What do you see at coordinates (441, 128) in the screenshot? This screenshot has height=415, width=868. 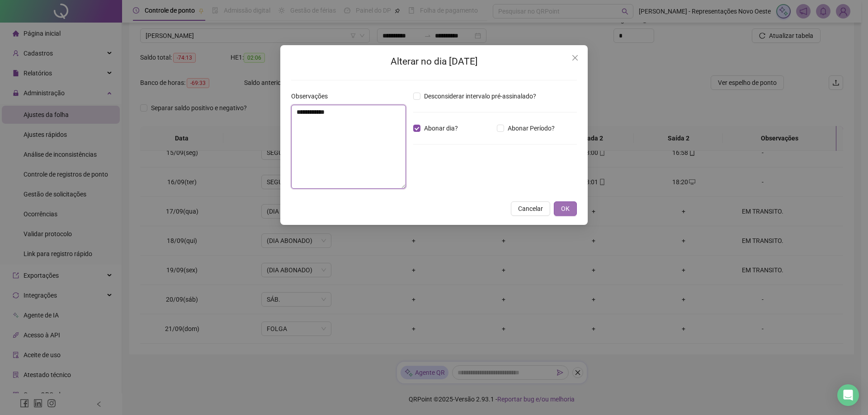 I see `span: Abonar dia?` at bounding box center [441, 128].